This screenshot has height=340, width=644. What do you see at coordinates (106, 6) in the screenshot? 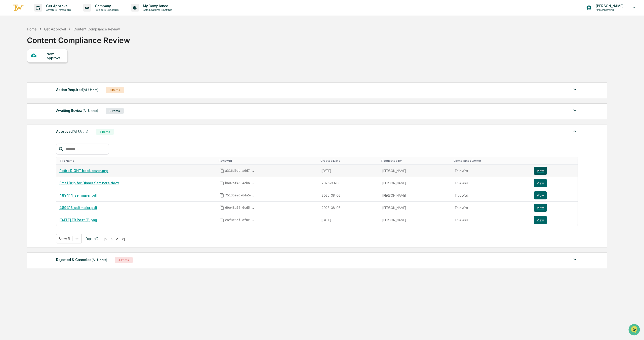
I see `p: Company` at bounding box center [106, 6].